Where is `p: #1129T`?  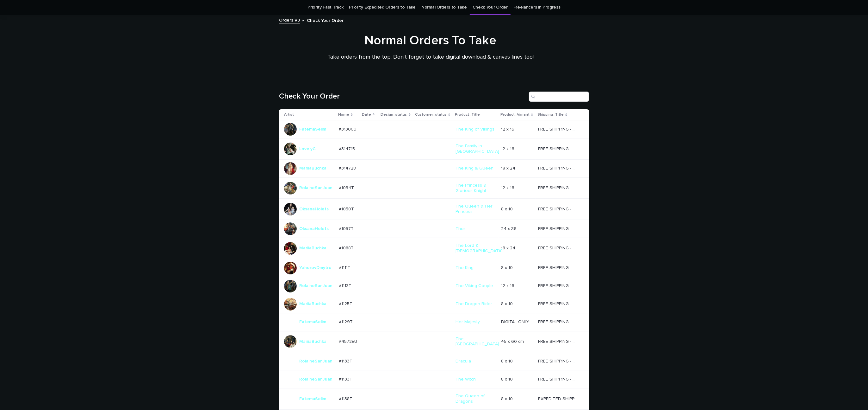 p: #1129T is located at coordinates (347, 321).